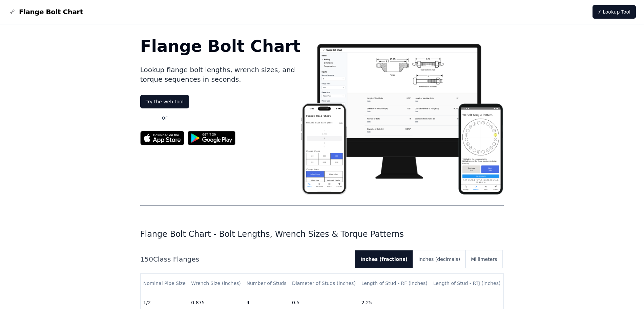 The width and height of the screenshot is (644, 309). I want to click on img: Flange bolt chart app screenshot, so click(402, 117).